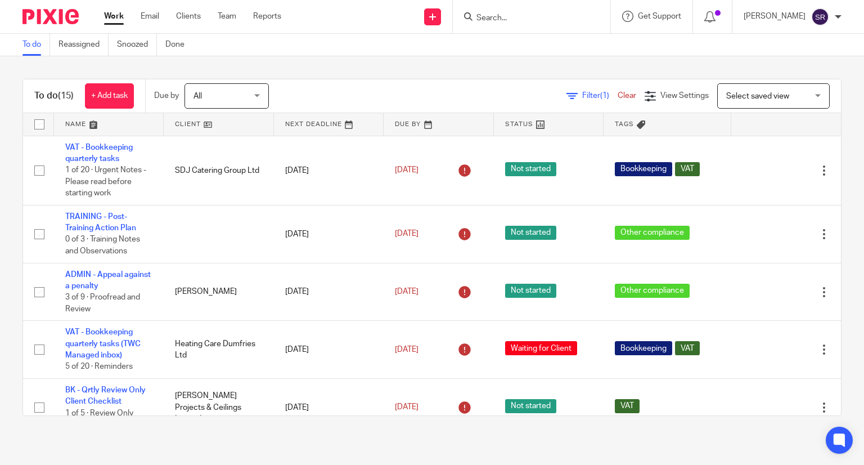  What do you see at coordinates (83, 44) in the screenshot?
I see `a: Reassigned` at bounding box center [83, 44].